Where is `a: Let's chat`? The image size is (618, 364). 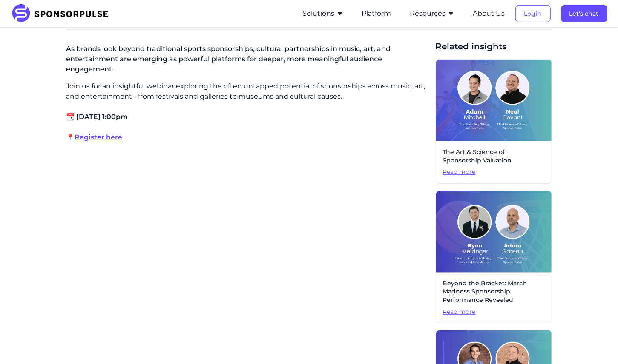
a: Let's chat is located at coordinates (584, 14).